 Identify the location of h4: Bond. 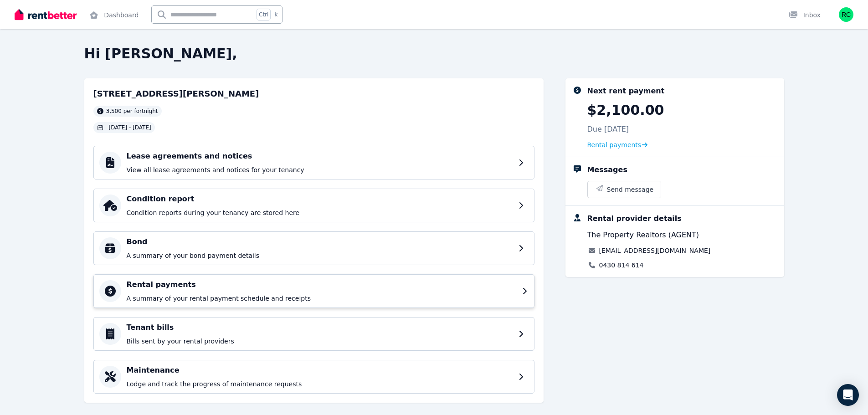
(320, 242).